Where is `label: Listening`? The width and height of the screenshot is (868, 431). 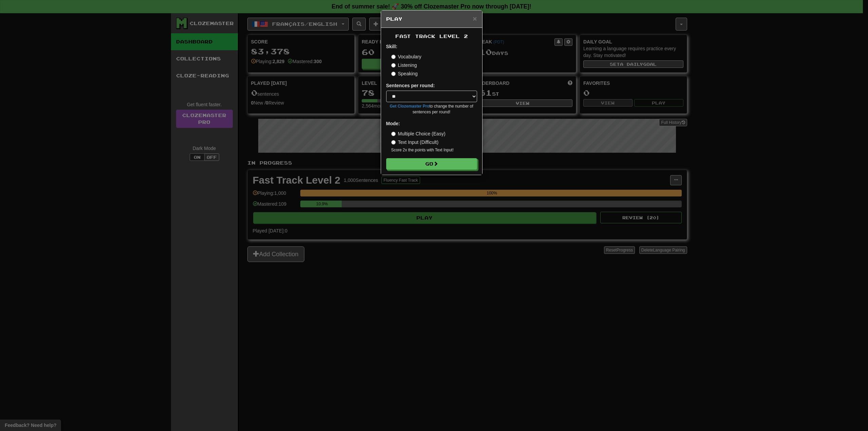 label: Listening is located at coordinates (404, 65).